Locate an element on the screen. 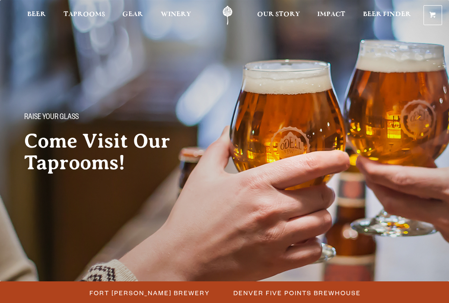  span: Raise your glass is located at coordinates (51, 118).